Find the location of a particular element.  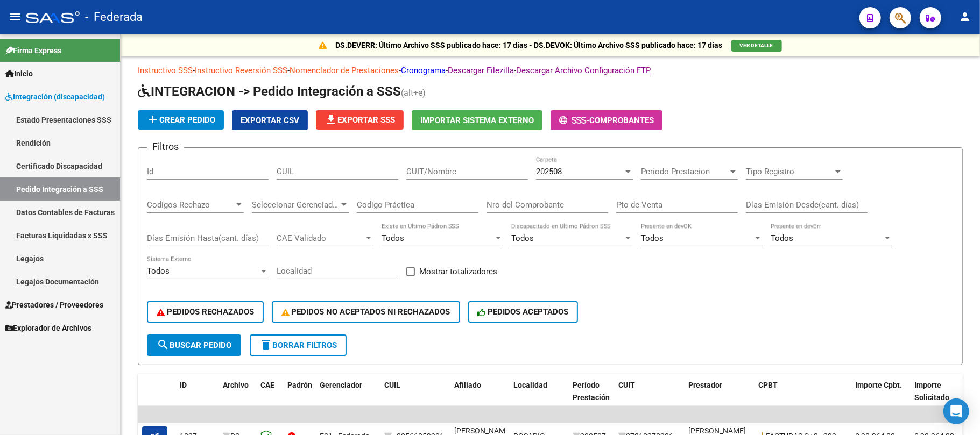

mat-icon: search is located at coordinates (163, 345).